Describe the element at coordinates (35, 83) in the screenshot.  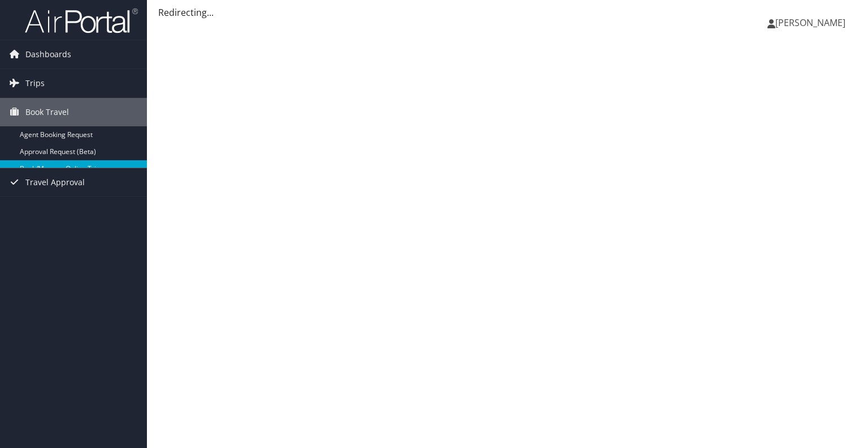
I see `span: Trips` at that location.